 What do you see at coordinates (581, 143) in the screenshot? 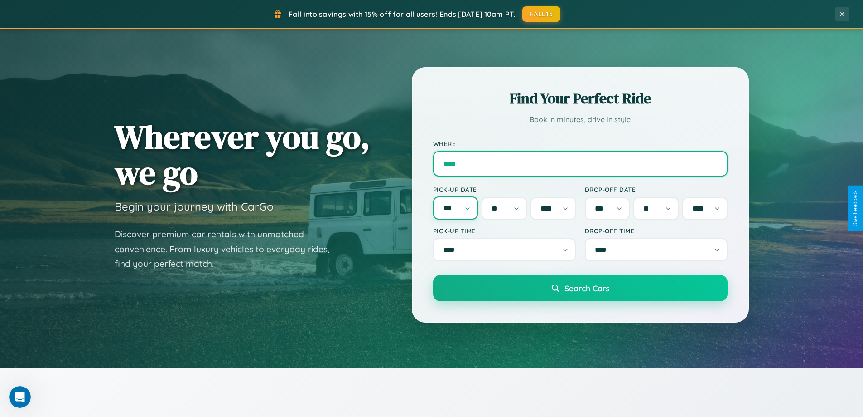
I see `label: Where` at bounding box center [581, 143].